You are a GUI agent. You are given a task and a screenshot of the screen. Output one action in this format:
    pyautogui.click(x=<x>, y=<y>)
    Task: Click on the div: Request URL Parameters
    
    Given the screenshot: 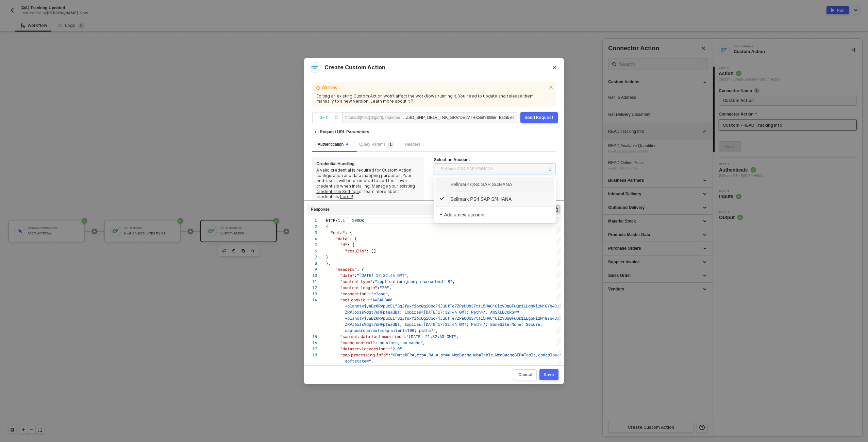 What is the action you would take?
    pyautogui.click(x=344, y=132)
    